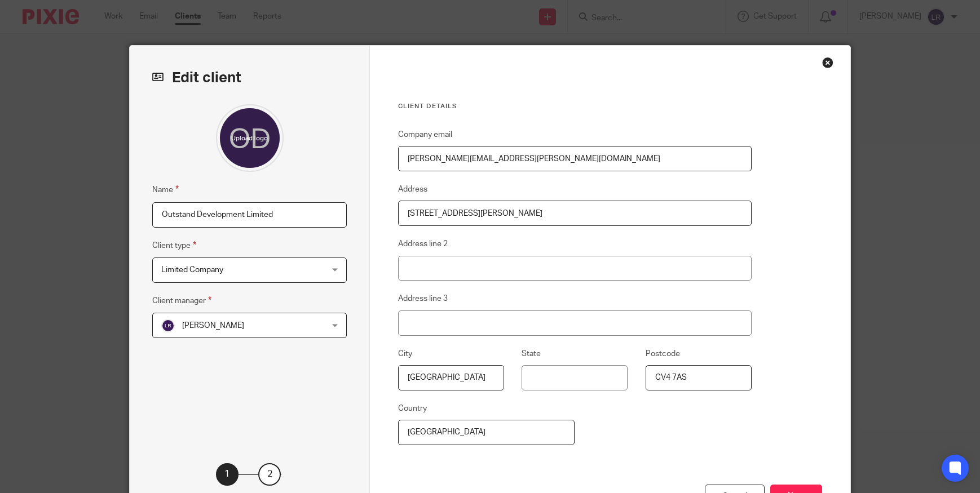 This screenshot has width=980, height=493. Describe the element at coordinates (270, 474) in the screenshot. I see `div: 2` at that location.